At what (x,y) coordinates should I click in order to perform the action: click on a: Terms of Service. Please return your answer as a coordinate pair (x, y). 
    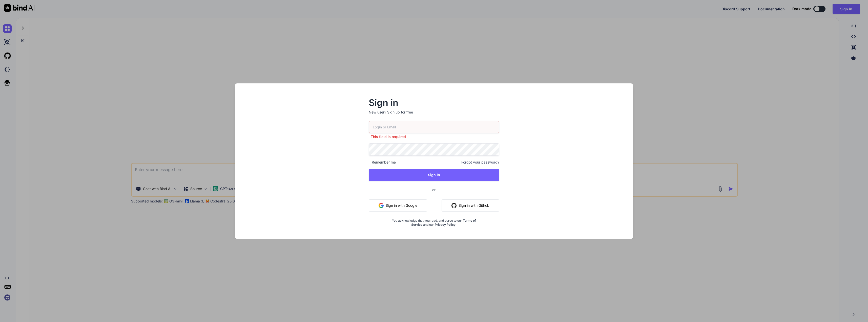
    Looking at the image, I should click on (444, 222).